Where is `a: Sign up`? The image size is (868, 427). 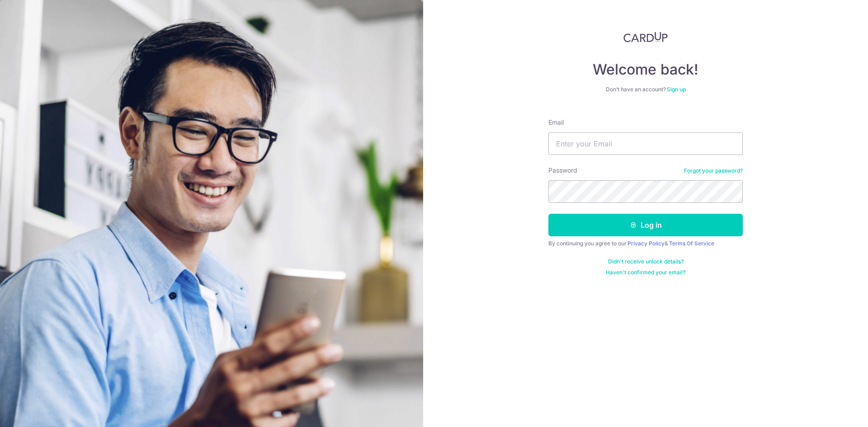 a: Sign up is located at coordinates (677, 89).